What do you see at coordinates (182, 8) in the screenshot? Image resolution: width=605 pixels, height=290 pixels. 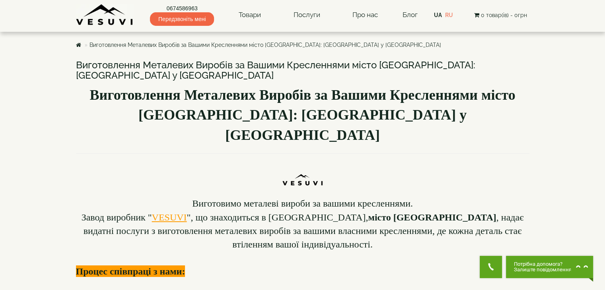 I see `a: 0674586963` at bounding box center [182, 8].